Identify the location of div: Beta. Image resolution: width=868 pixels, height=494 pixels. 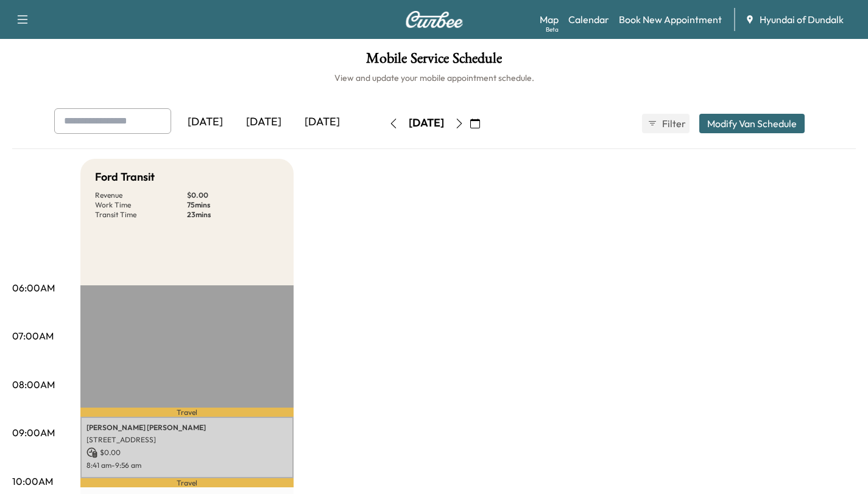
(552, 29).